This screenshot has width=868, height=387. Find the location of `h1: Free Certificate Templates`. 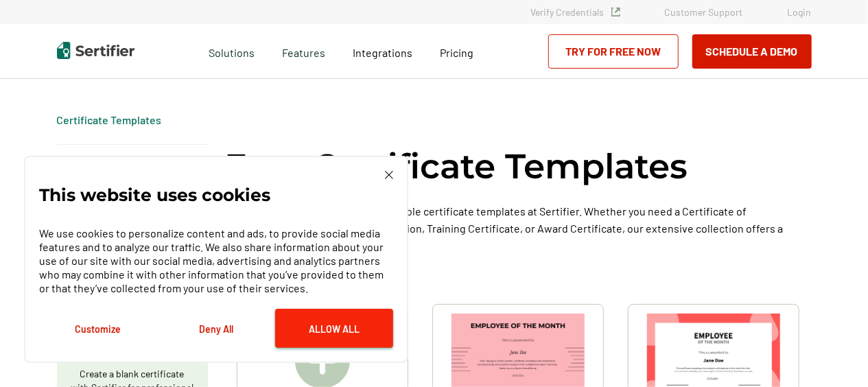

h1: Free Certificate Templates is located at coordinates (456, 166).